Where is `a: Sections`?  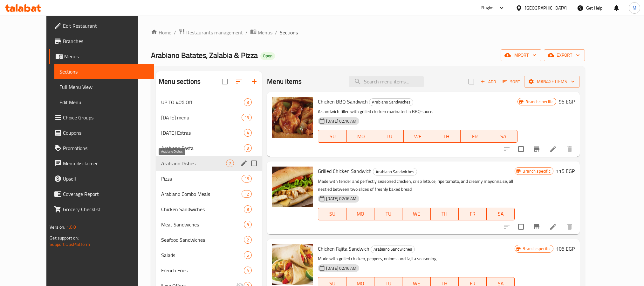
a: Sections is located at coordinates (104, 72).